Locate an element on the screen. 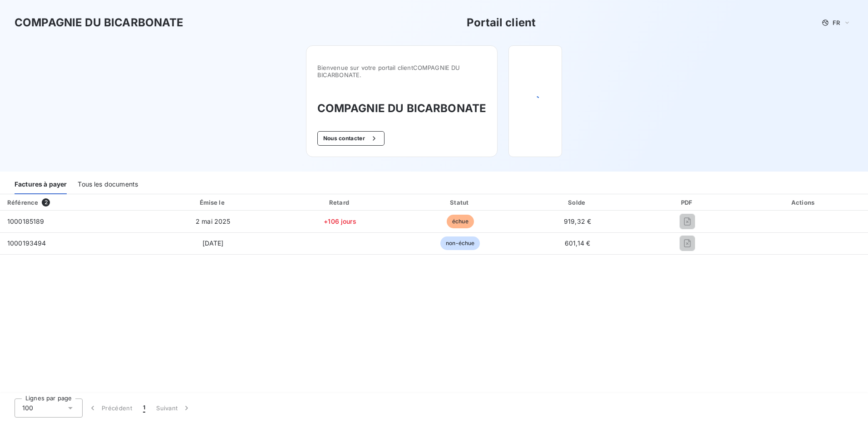  span: FR is located at coordinates (836, 22).